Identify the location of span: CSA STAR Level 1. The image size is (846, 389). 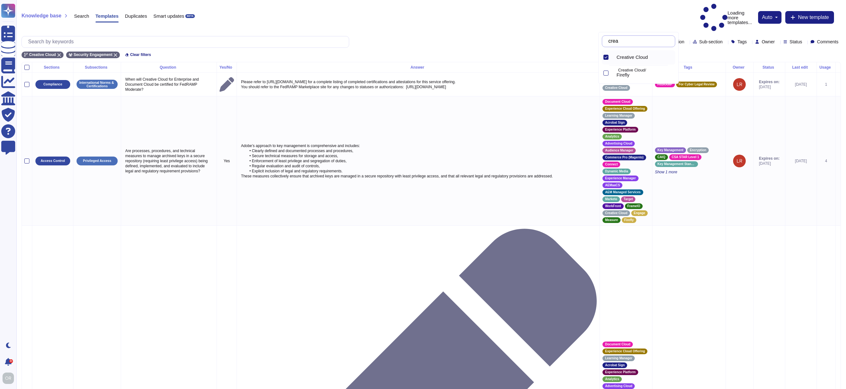
(685, 157).